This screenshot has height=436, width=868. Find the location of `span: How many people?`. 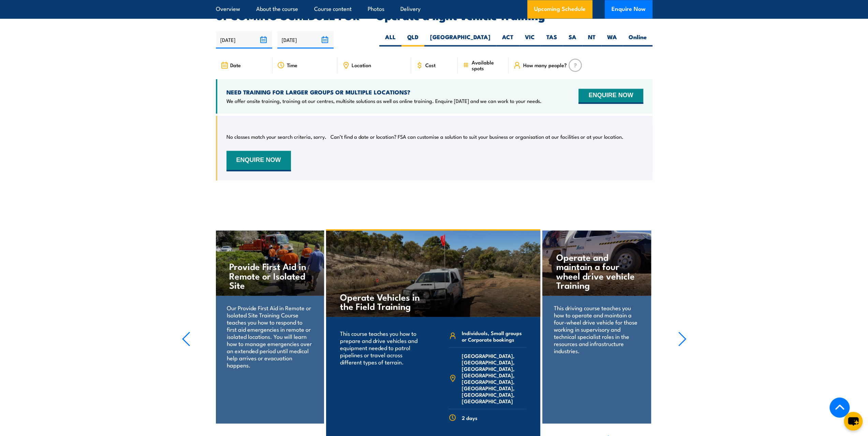

span: How many people? is located at coordinates (545, 65).